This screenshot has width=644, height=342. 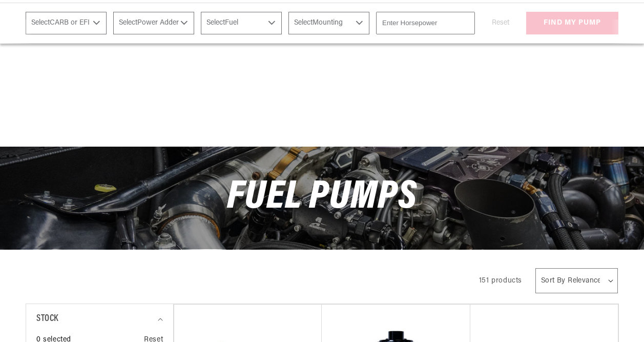 What do you see at coordinates (426, 23) in the screenshot?
I see `input: Enter Horsepower` at bounding box center [426, 23].